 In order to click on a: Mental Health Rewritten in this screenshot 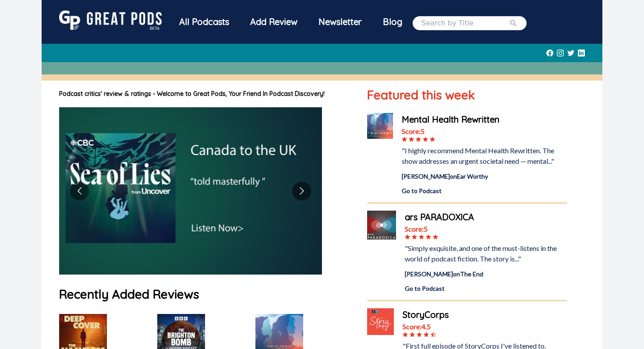, I will do `click(485, 119)`.